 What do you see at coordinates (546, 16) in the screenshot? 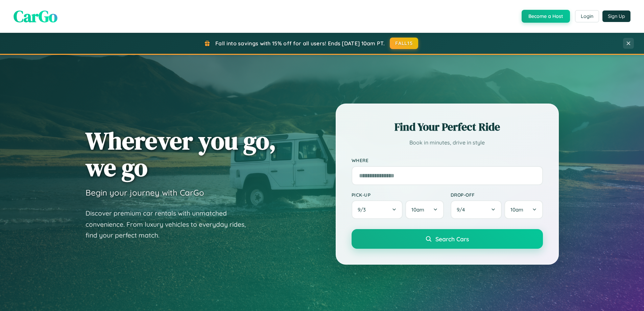
I see `button: Become a Host` at bounding box center [546, 16].